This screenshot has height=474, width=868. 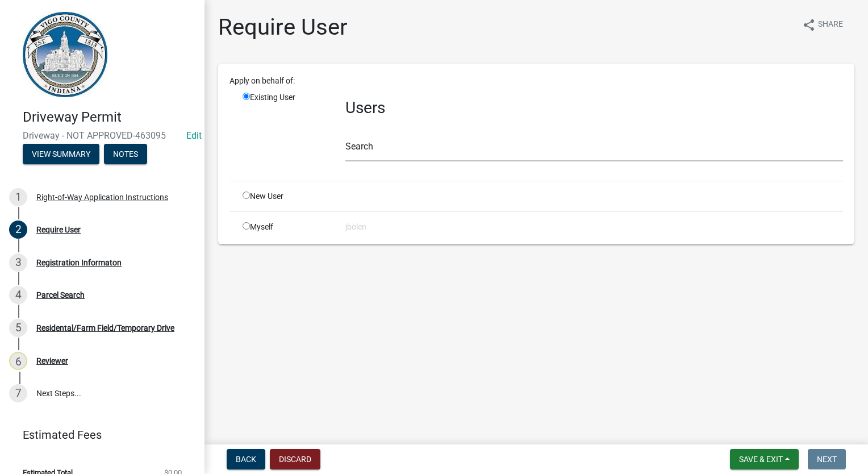 What do you see at coordinates (125, 155) in the screenshot?
I see `wm-modal-confirm: Notes` at bounding box center [125, 155].